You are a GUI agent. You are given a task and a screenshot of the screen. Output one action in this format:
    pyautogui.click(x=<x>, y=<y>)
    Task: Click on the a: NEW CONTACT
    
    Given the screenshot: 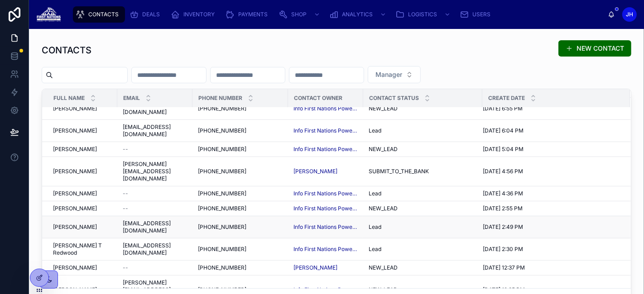 What is the action you would take?
    pyautogui.click(x=594, y=48)
    